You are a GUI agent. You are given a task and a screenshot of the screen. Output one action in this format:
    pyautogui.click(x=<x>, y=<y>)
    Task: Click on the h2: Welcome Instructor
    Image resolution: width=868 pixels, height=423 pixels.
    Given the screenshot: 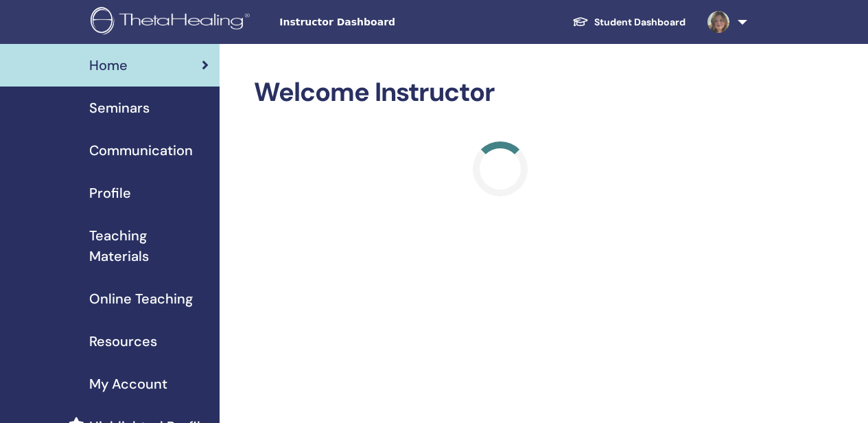 What is the action you would take?
    pyautogui.click(x=500, y=92)
    